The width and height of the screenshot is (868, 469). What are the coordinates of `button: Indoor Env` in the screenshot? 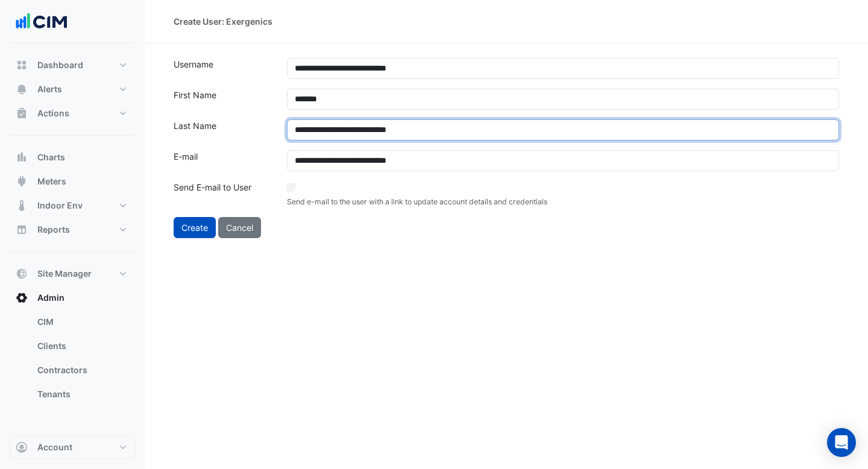 It's located at (73, 206).